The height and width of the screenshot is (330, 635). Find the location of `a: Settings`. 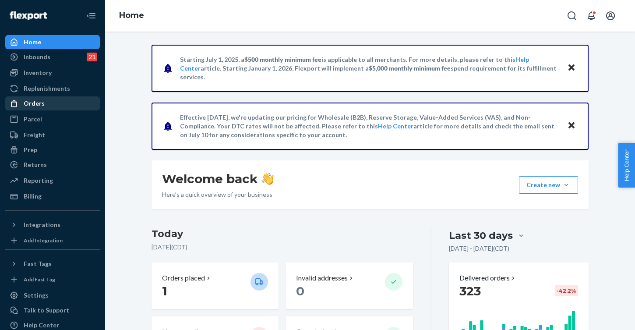

a: Settings is located at coordinates (53, 295).